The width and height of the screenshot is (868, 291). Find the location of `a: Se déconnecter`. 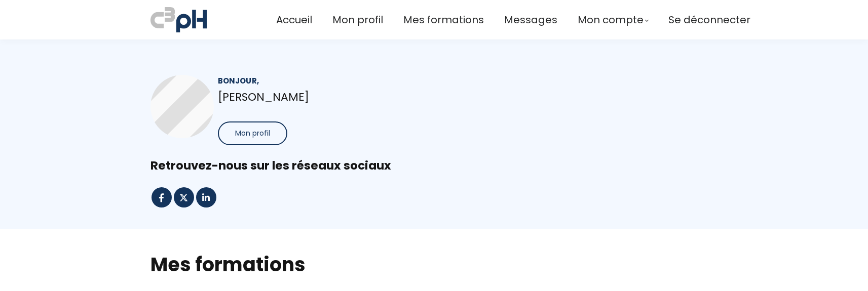

a: Se déconnecter is located at coordinates (709, 20).